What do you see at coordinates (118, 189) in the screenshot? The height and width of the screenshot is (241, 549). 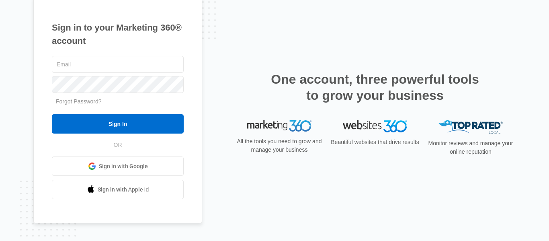 I see `a: Sign in with Apple Id` at bounding box center [118, 189].